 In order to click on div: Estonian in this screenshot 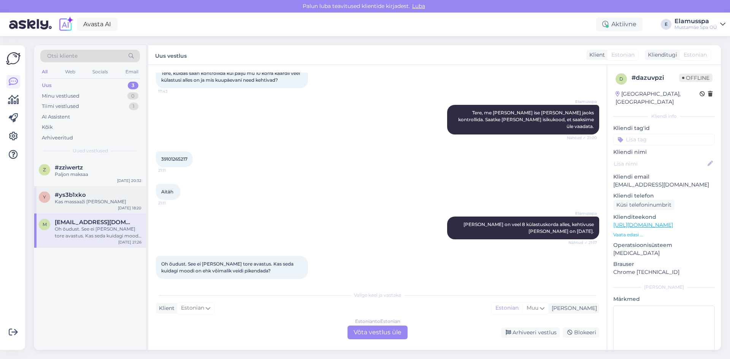, I will do `click(507, 308)`.